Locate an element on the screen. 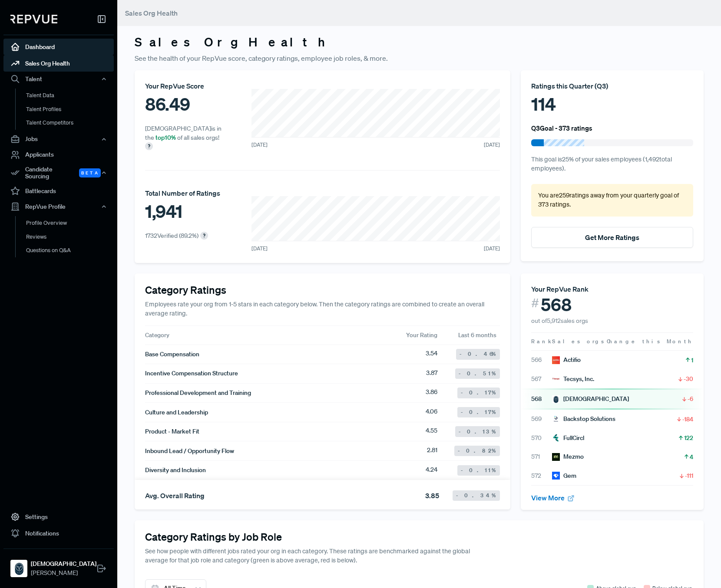  h3: Sales Org Health is located at coordinates (419, 42).